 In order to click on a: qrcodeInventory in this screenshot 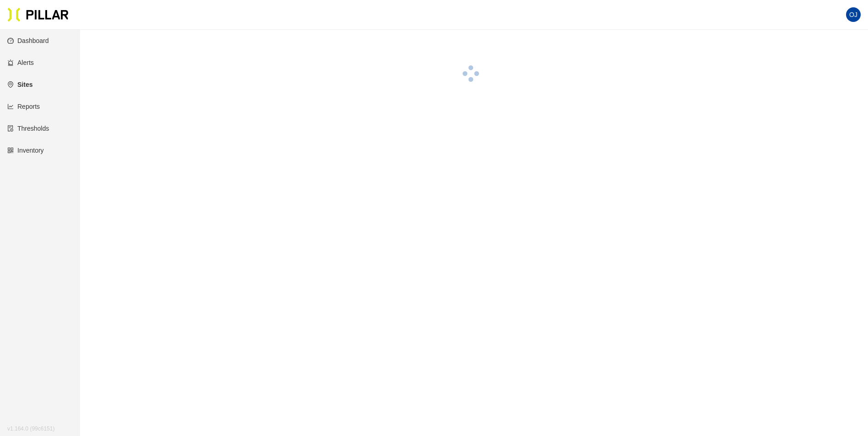, I will do `click(26, 150)`.